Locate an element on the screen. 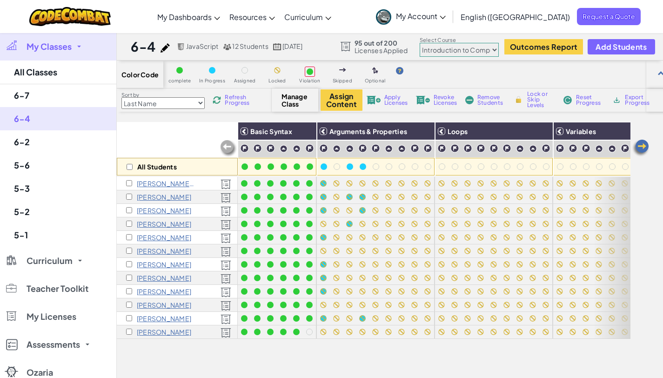  span: Resources is located at coordinates (248, 17).